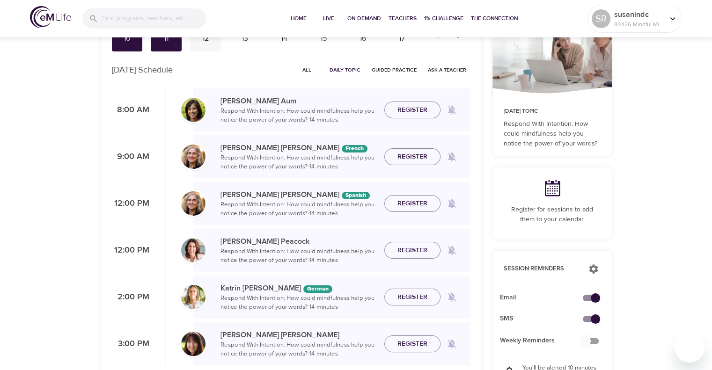 The width and height of the screenshot is (712, 370). Describe the element at coordinates (552, 215) in the screenshot. I see `p: Register for sessions to add them to your calendar` at that location.